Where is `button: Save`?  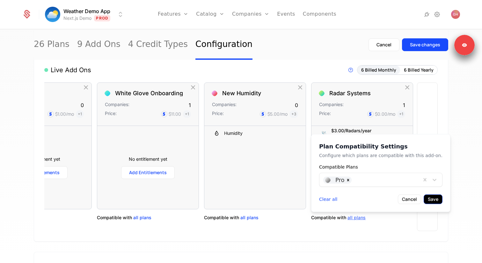
button: Save is located at coordinates (433, 199).